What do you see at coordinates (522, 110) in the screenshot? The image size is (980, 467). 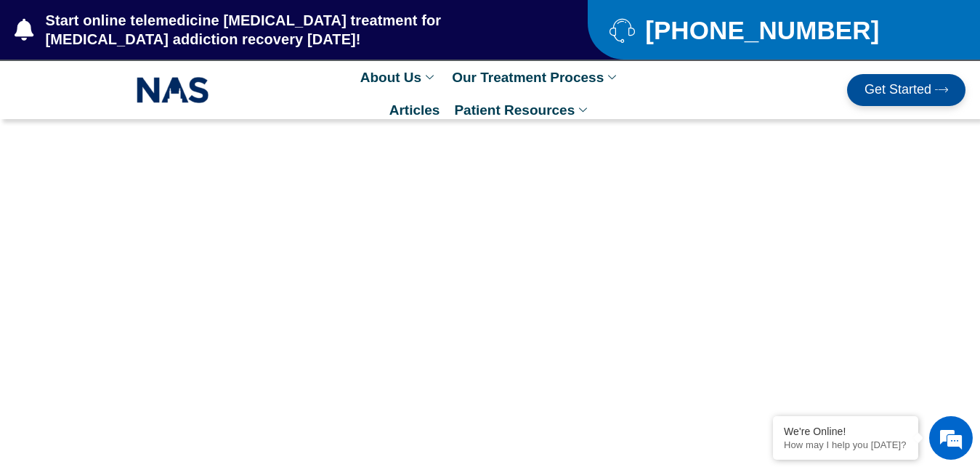 I see `a: Patient Resources` at bounding box center [522, 110].